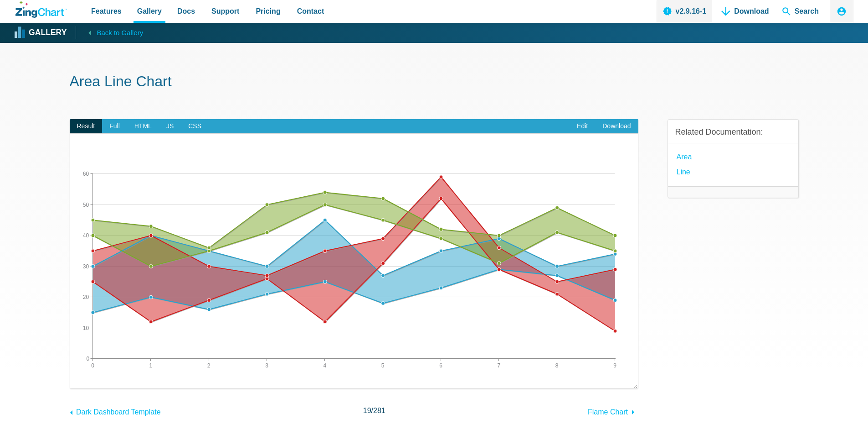 This screenshot has width=868, height=435. What do you see at coordinates (616, 127) in the screenshot?
I see `a: Download` at bounding box center [616, 127].